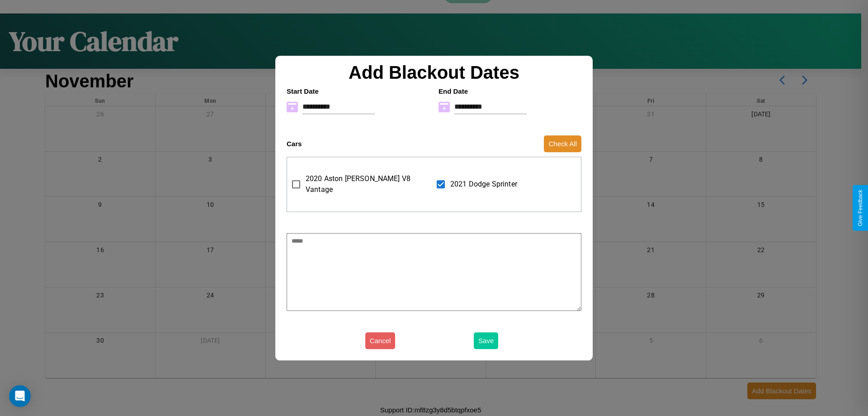 The height and width of the screenshot is (416, 868). What do you see at coordinates (860, 208) in the screenshot?
I see `div: Give Feedback` at bounding box center [860, 208].